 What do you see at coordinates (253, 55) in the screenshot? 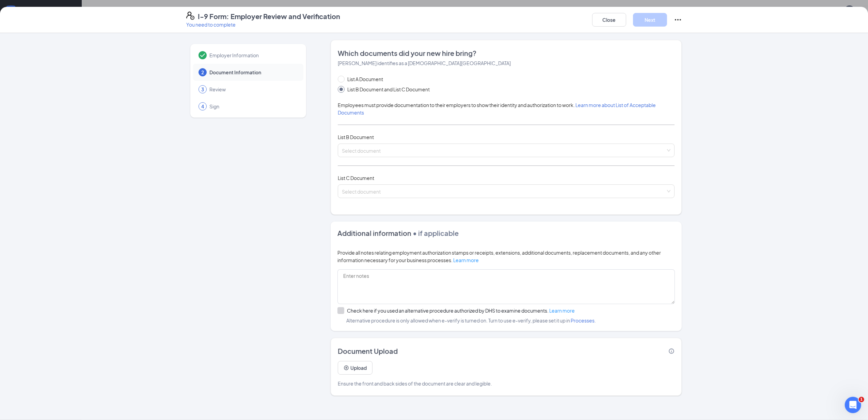
I see `span: Employer Information` at bounding box center [253, 55].